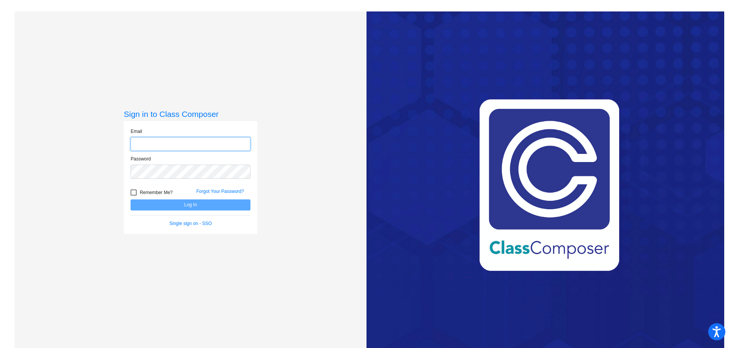 This screenshot has width=733, height=348. What do you see at coordinates (141, 159) in the screenshot?
I see `label: Password` at bounding box center [141, 159].